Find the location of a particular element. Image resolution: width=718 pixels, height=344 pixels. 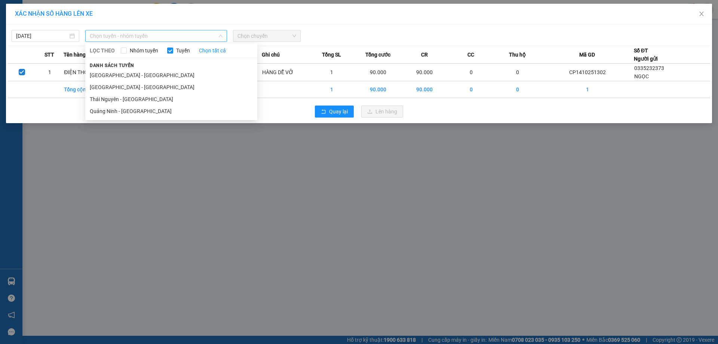

span: Quay lại is located at coordinates (338, 111).